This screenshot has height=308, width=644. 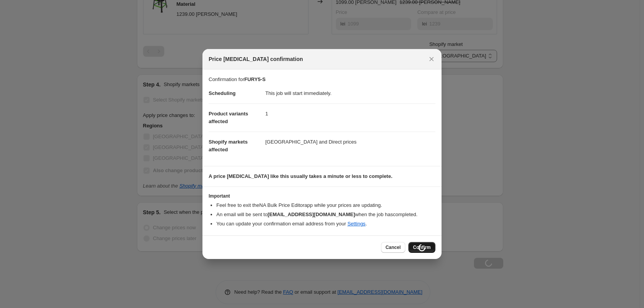 I want to click on li: An email will be sent to when the job has completed ., so click(x=326, y=215).